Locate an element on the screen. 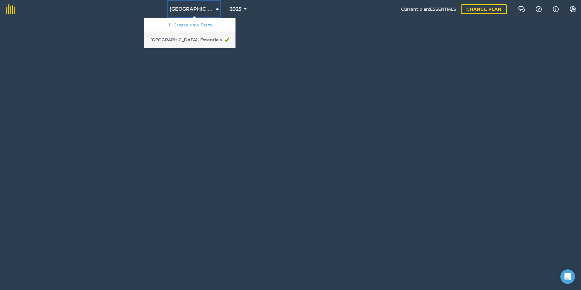 This screenshot has height=290, width=581. span: Current plan : ESSENTIALS is located at coordinates (428, 9).